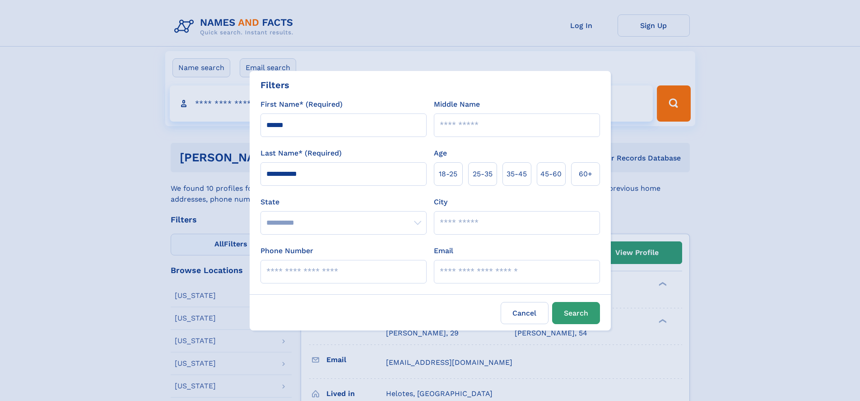 The width and height of the screenshot is (860, 401). Describe the element at coordinates (551, 174) in the screenshot. I see `span: 45‑60` at that location.